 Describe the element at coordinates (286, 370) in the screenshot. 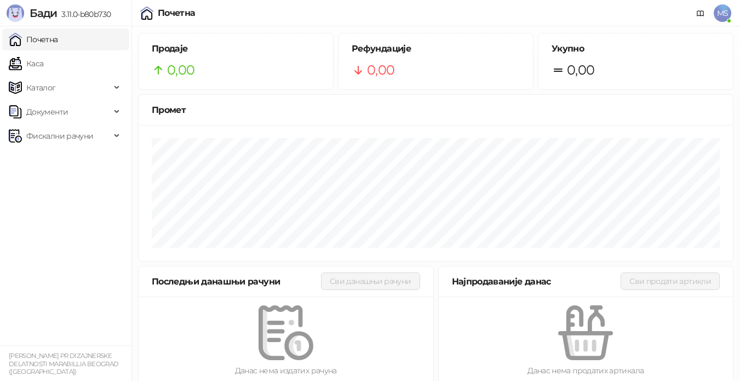

I see `div: Данас нема издатих рачуна` at that location.